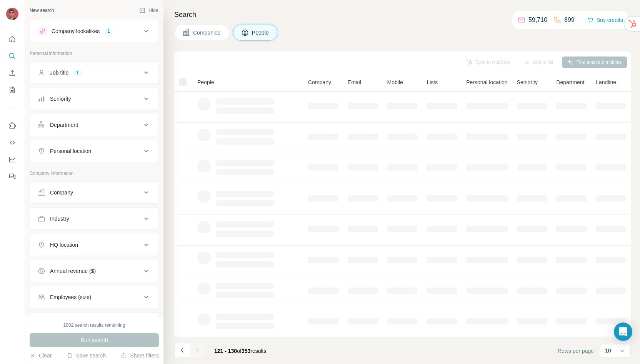  What do you see at coordinates (94, 151) in the screenshot?
I see `button: Personal location` at bounding box center [94, 151].